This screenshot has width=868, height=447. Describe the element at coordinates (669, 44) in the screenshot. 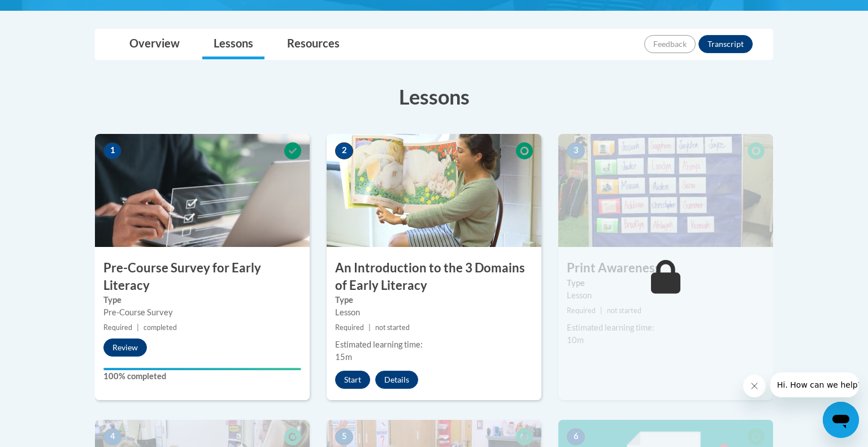

I see `button: Feedback` at that location.